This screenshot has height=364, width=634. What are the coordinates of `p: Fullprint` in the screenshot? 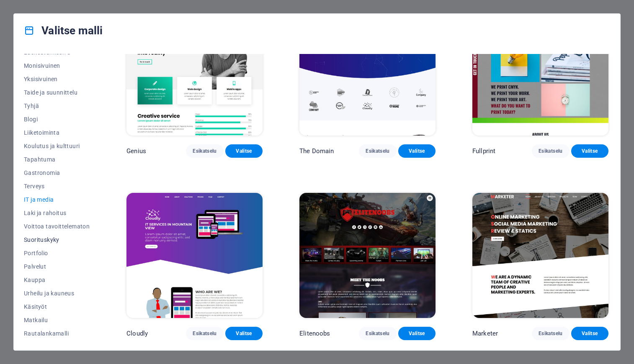 It's located at (483, 151).